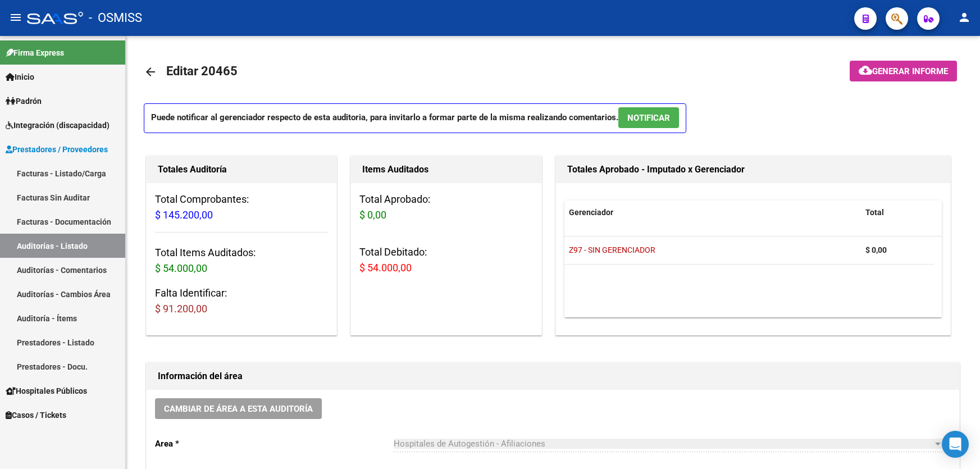  What do you see at coordinates (753, 169) in the screenshot?
I see `h1: Totales Aprobado - Imputado x Gerenciador` at bounding box center [753, 169].